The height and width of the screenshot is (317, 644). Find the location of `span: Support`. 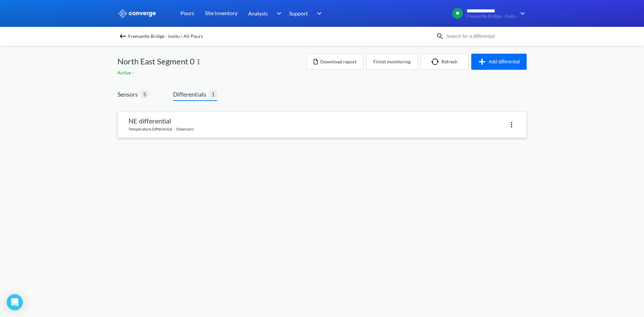

span: Support is located at coordinates (299, 13).